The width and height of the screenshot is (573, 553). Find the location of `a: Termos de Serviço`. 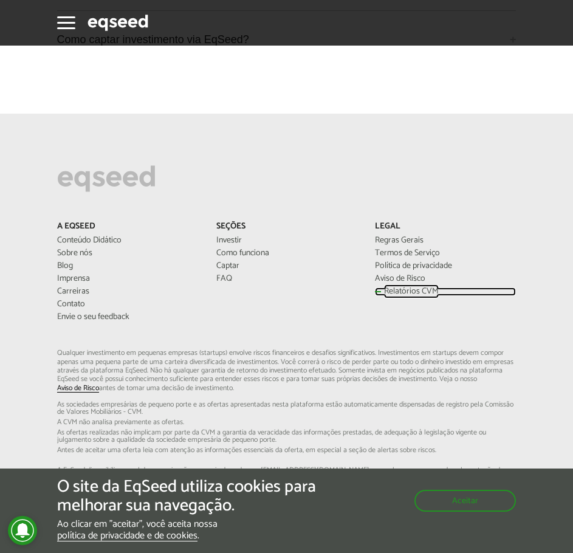

a: Termos de Serviço is located at coordinates (445, 253).